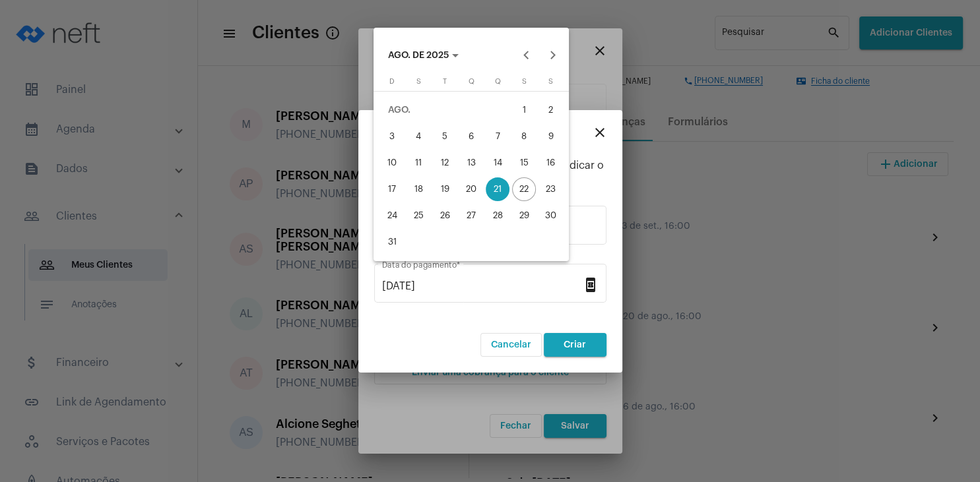 The height and width of the screenshot is (482, 980). I want to click on div: 30, so click(550, 216).